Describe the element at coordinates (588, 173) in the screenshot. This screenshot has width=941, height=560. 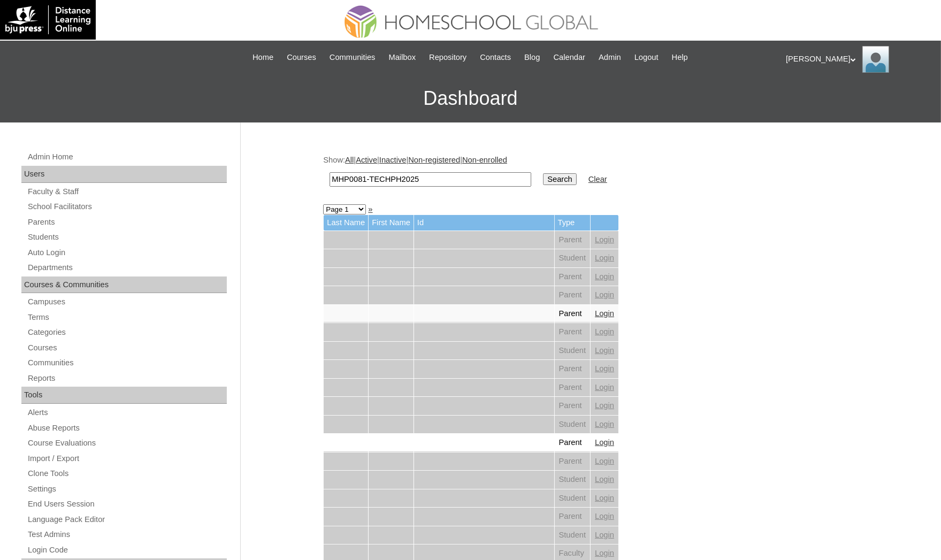
I see `div: Show: | | | |` at that location.